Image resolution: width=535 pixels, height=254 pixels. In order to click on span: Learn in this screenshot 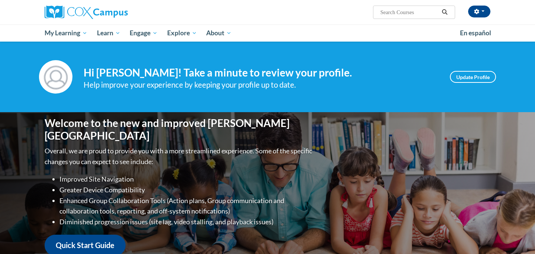, I will do `click(108, 33)`.